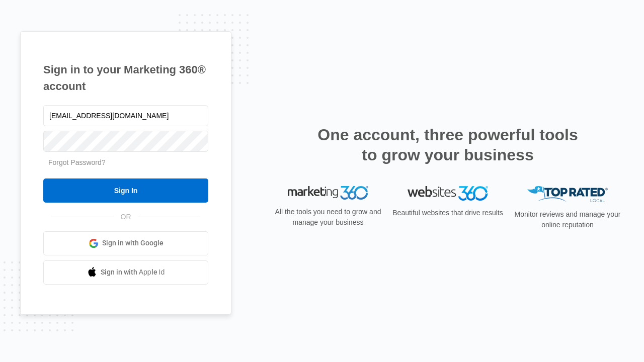  I want to click on img: Websites 360, so click(448, 193).